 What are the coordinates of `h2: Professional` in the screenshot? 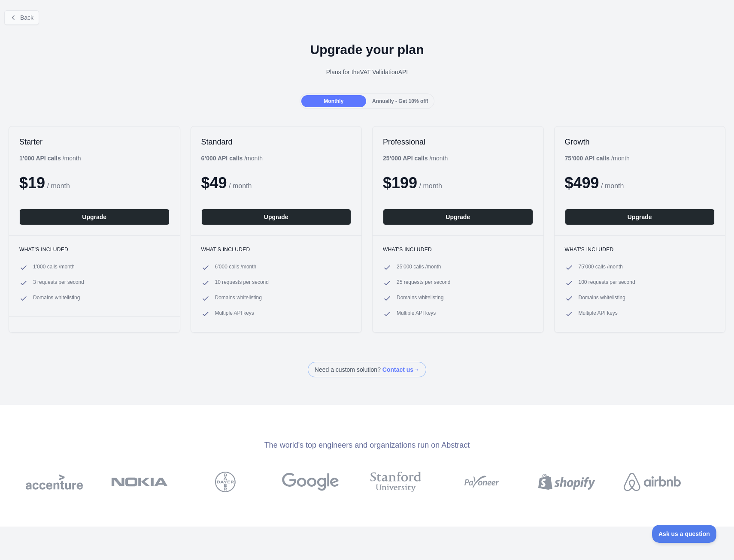 It's located at (458, 142).